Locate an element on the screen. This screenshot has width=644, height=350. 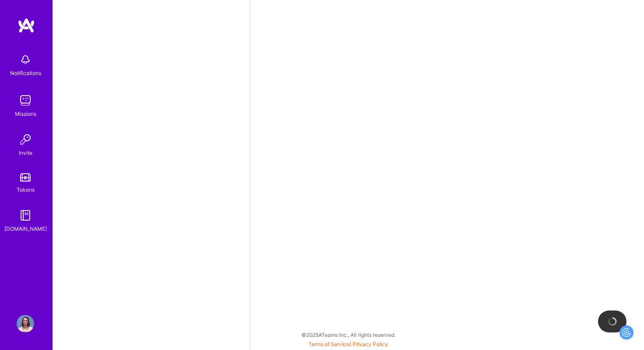
img: guide book is located at coordinates (26, 215).